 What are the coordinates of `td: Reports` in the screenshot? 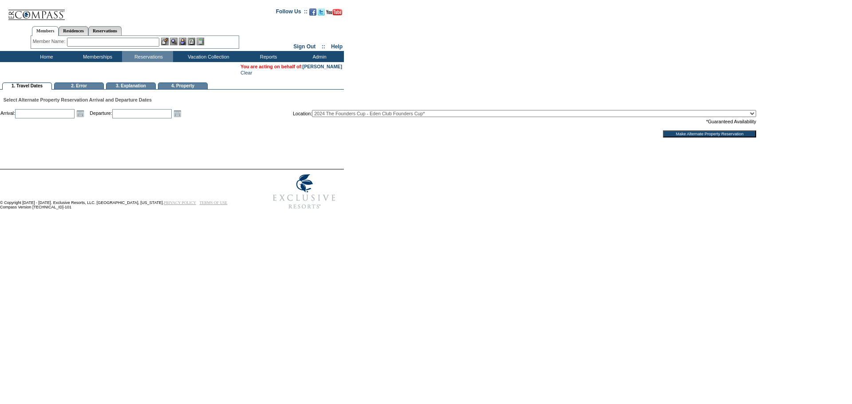 It's located at (267, 56).